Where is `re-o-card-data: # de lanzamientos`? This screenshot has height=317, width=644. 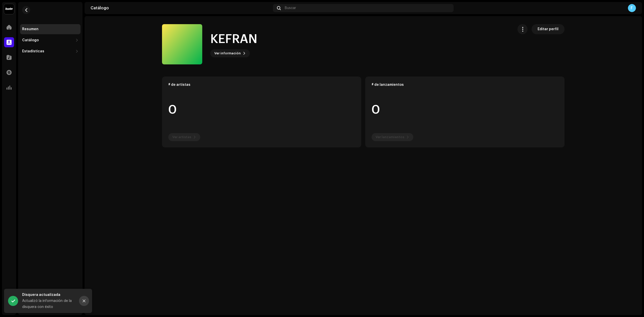
re-o-card-data: # de lanzamientos is located at coordinates (465, 112).